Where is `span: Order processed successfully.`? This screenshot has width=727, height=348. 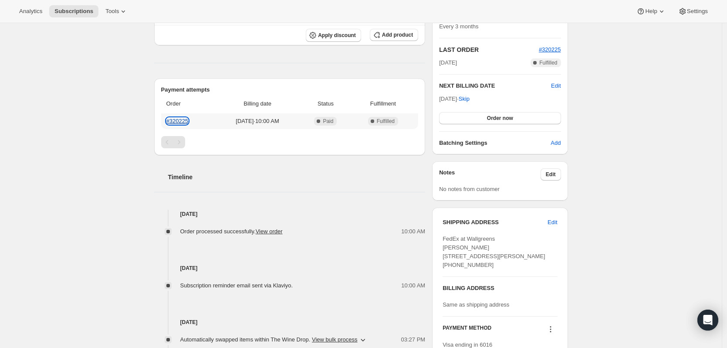 span: Order processed successfully. is located at coordinates (231, 231).